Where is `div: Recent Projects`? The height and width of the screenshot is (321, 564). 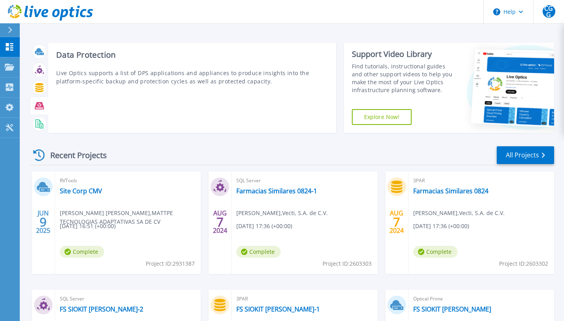 div: Recent Projects is located at coordinates (74, 155).